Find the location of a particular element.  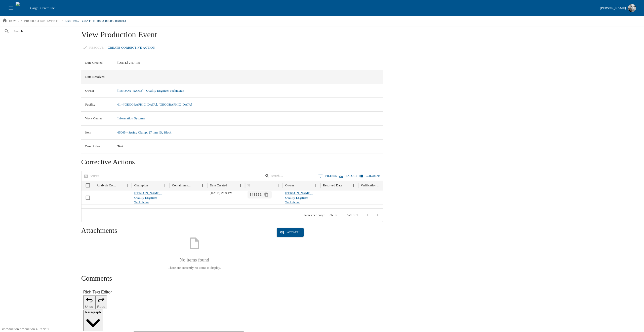

div: Resolved Date is located at coordinates (333, 185).